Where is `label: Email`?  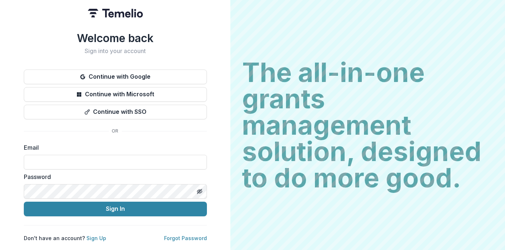
label: Email is located at coordinates (113, 148).